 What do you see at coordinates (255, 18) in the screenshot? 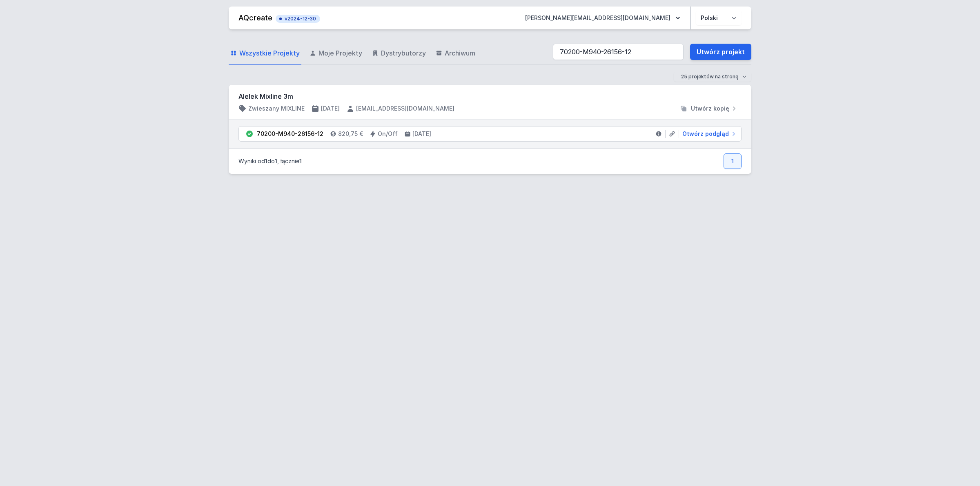
I see `a: AQcreate` at bounding box center [255, 18].